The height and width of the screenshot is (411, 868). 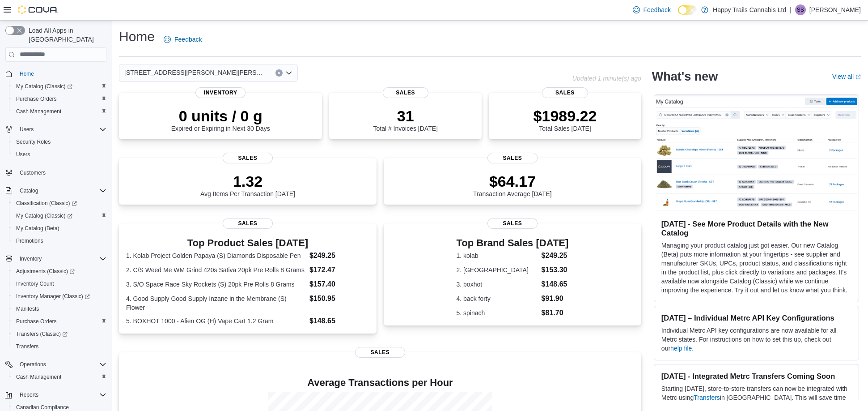 What do you see at coordinates (62, 173) in the screenshot?
I see `span: Customers` at bounding box center [62, 173].